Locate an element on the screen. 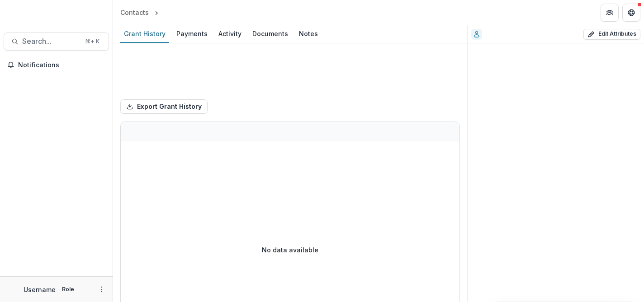 The height and width of the screenshot is (302, 644). nav: breadcrumb is located at coordinates (158, 12).